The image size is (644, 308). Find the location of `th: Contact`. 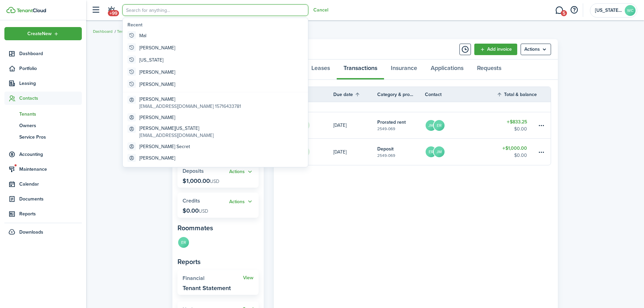

th: Contact is located at coordinates (461, 94).